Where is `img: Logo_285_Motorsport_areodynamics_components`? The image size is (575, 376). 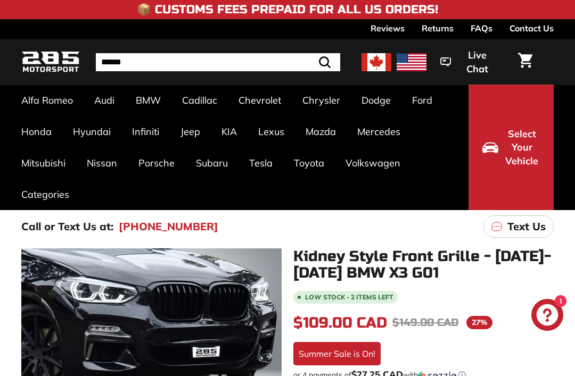 img: Logo_285_Motorsport_areodynamics_components is located at coordinates (51, 62).